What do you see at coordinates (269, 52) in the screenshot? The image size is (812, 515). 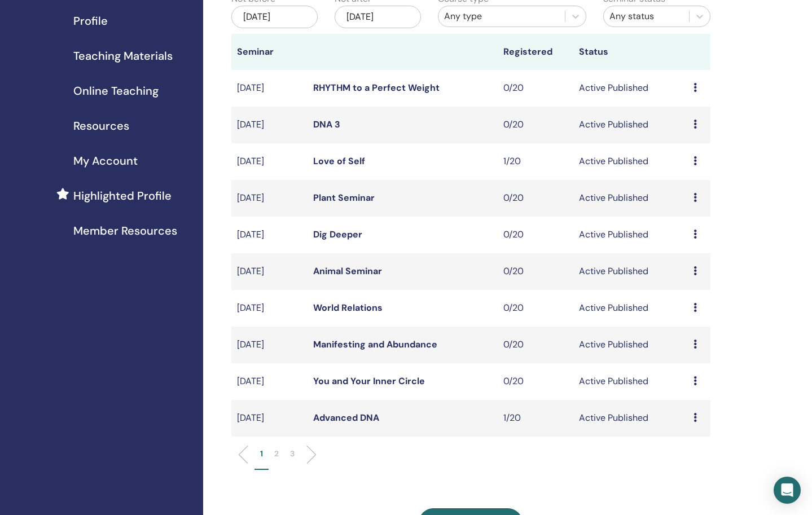 I see `th: Seminar` at bounding box center [269, 52].